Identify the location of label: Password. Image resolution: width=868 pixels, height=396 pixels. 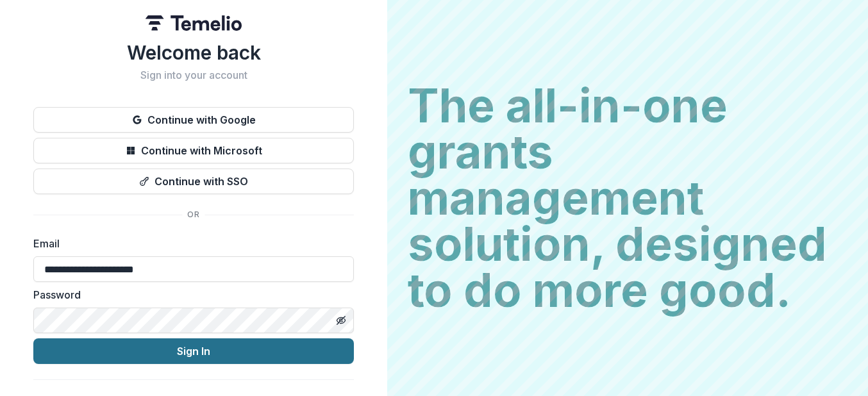
(190, 295).